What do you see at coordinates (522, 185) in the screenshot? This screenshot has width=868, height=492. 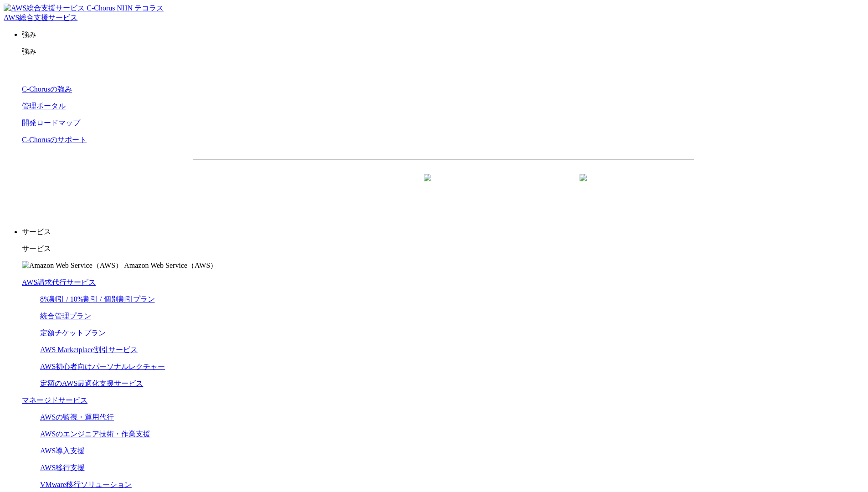 I see `a: まずは相談する` at bounding box center [522, 185].